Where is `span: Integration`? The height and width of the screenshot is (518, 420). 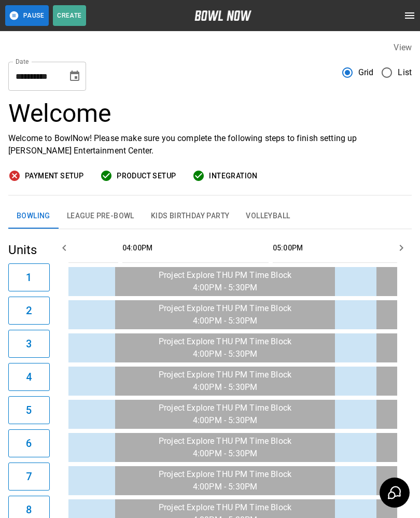 span: Integration is located at coordinates (233, 176).